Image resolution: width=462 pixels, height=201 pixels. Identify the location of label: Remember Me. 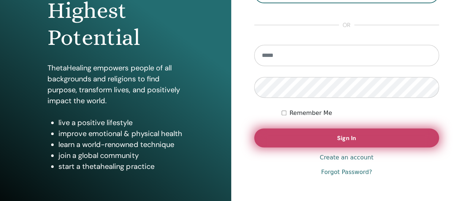
(311, 113).